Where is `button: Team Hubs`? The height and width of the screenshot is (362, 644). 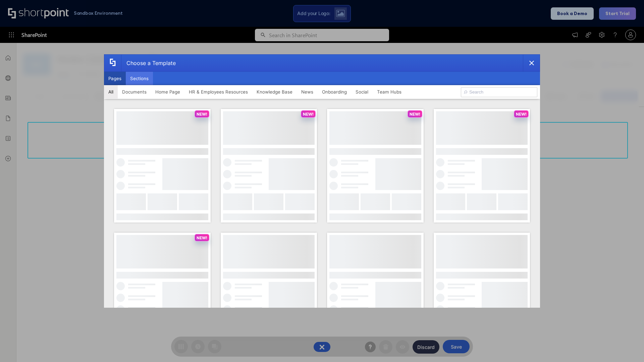 button: Team Hubs is located at coordinates (389, 91).